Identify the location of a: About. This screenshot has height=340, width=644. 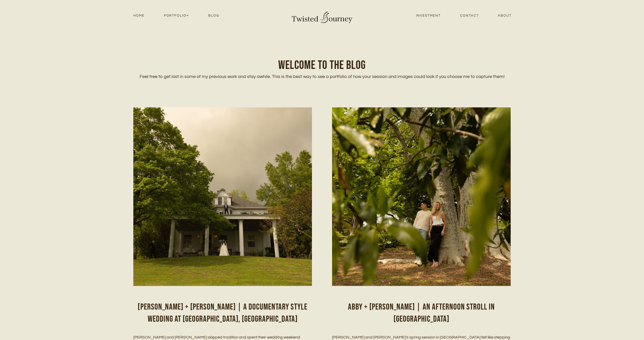
(505, 16).